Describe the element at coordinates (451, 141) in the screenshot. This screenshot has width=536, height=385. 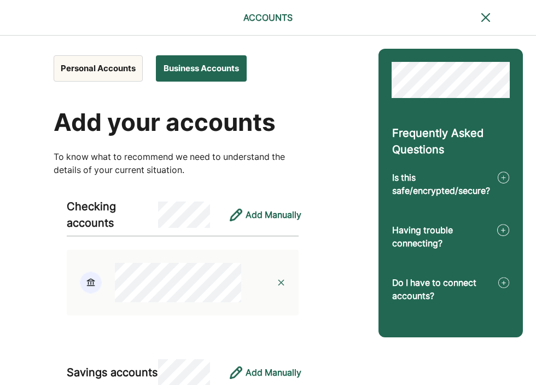
I see `div: Frequently Asked Questions` at that location.